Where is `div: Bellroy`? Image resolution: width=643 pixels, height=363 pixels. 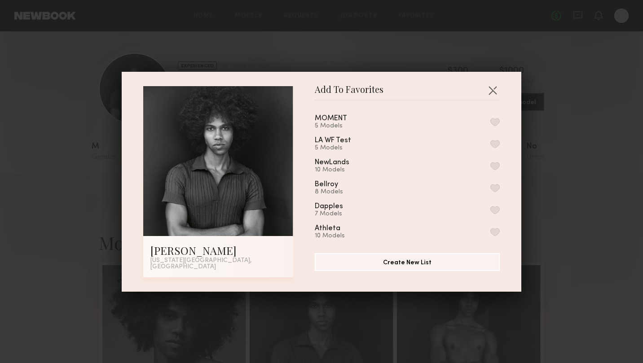
div: Bellroy is located at coordinates (326, 184).